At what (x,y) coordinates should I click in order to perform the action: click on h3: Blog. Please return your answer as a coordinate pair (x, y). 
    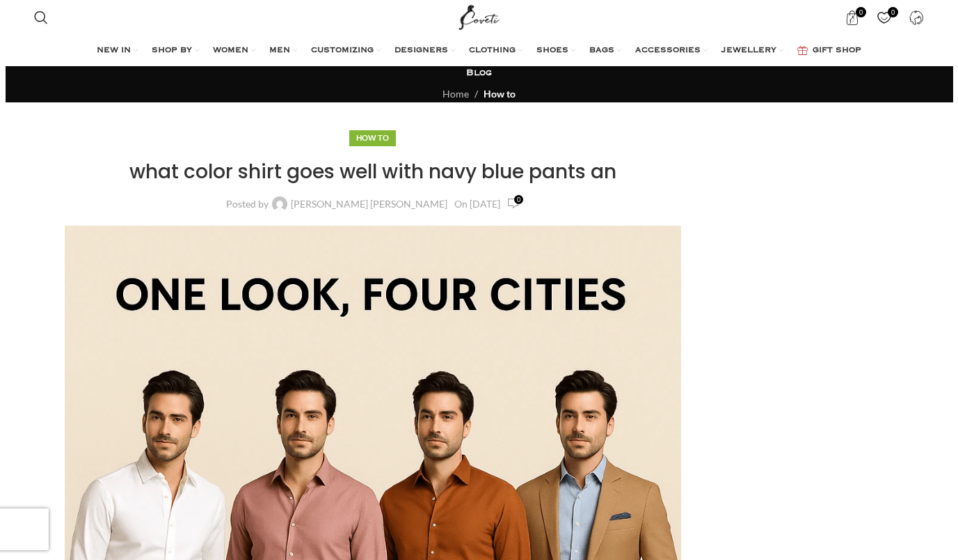
    Looking at the image, I should click on (479, 73).